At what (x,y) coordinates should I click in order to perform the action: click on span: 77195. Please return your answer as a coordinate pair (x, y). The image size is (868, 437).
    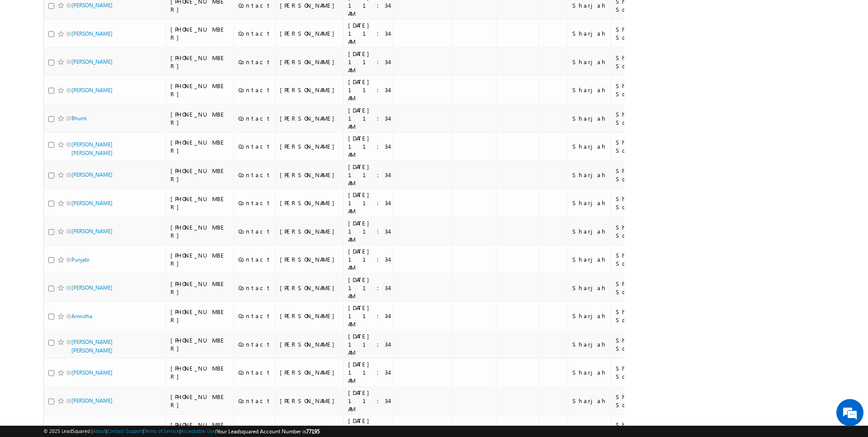
    Looking at the image, I should click on (313, 431).